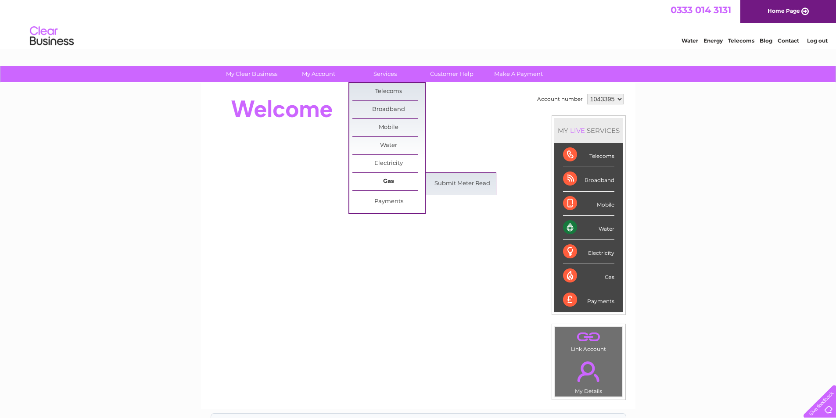  What do you see at coordinates (451, 74) in the screenshot?
I see `a: Customer Help` at bounding box center [451, 74].